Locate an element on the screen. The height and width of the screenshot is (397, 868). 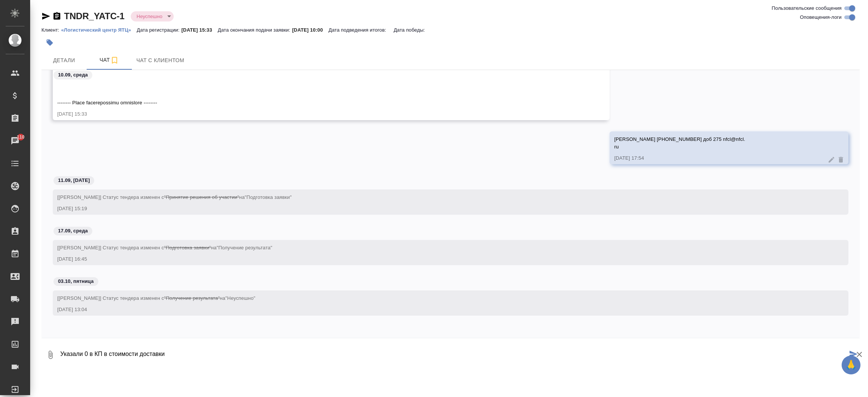
span: "Принятие решения об участии" is located at coordinates (202, 197).